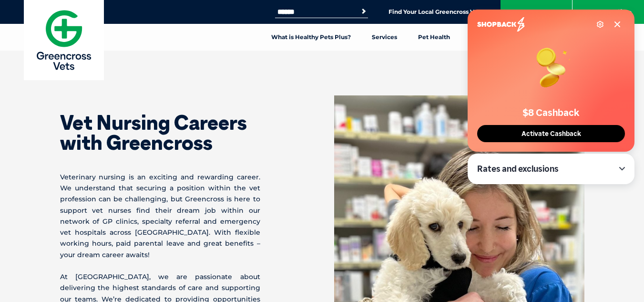 This screenshot has height=302, width=644. What do you see at coordinates (311, 37) in the screenshot?
I see `a: What is Healthy Pets Plus?` at bounding box center [311, 37].